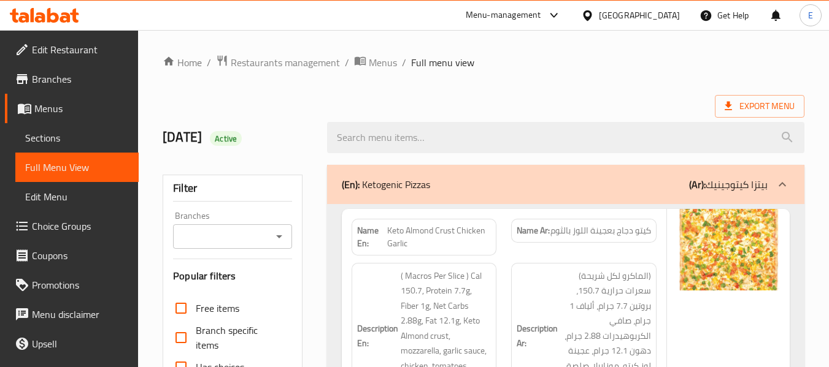 This screenshot has width=829, height=367. Describe the element at coordinates (372, 237) in the screenshot. I see `strong: Name En:` at that location.